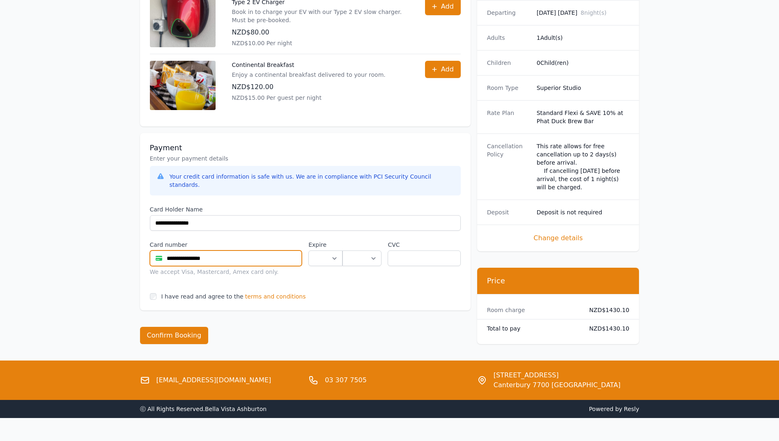 This screenshot has width=779, height=441. What do you see at coordinates (174, 335) in the screenshot?
I see `button: Confirm Booking` at bounding box center [174, 335].